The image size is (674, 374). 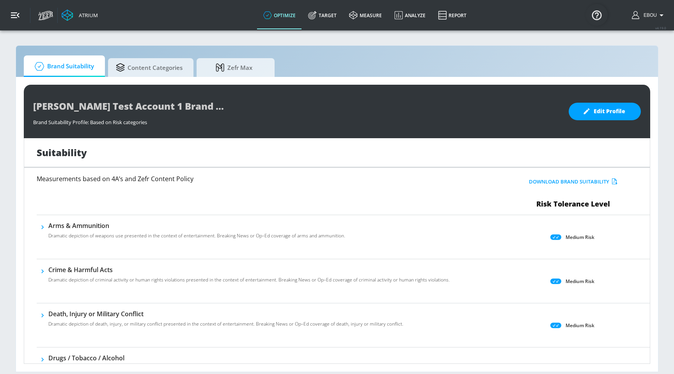 I want to click on h6: Measurements based on 4A’s and Zefr Content Policy, so click(x=241, y=179).